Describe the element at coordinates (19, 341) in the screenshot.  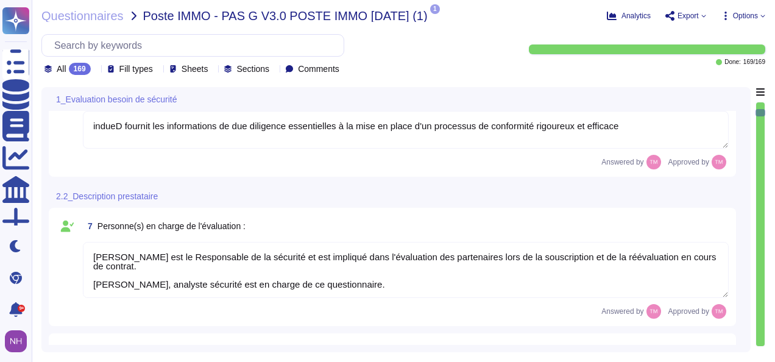
I see `button: user` at that location.